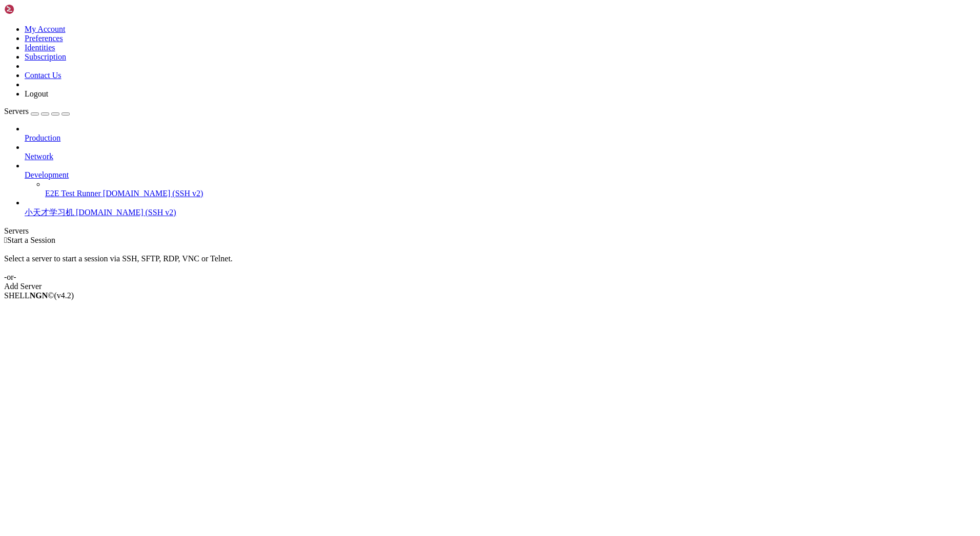  Describe the element at coordinates (500, 179) in the screenshot. I see `li: Development` at that location.